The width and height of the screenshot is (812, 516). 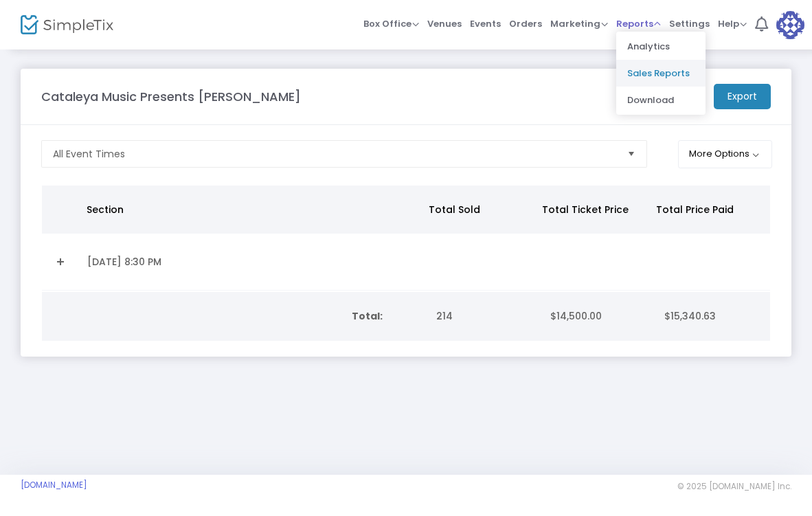 What do you see at coordinates (576, 316) in the screenshot?
I see `span: $14,500.00` at bounding box center [576, 316].